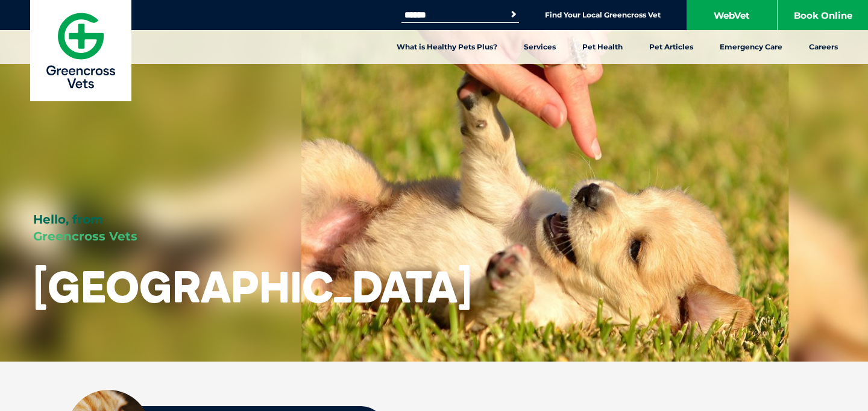 Image resolution: width=868 pixels, height=411 pixels. I want to click on a: Emergency Care, so click(751, 47).